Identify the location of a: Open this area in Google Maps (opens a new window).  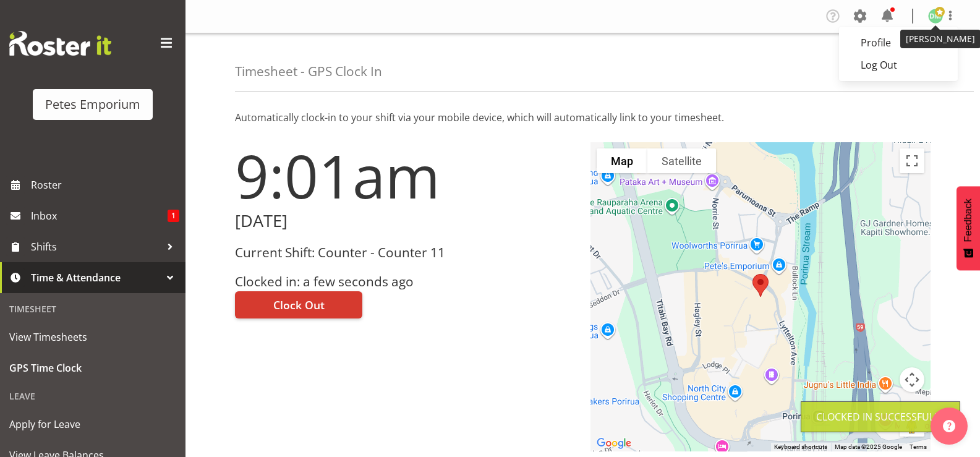
(614, 443).